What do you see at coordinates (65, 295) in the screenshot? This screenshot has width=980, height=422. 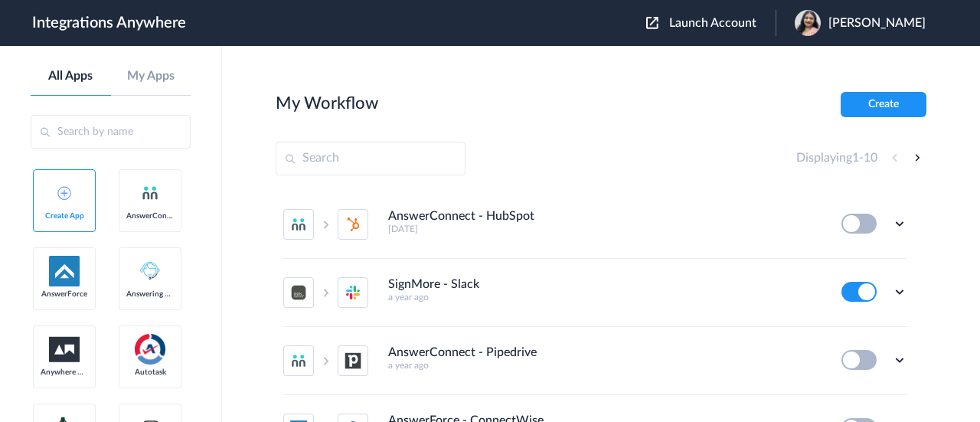 I see `span: AnswerForce` at bounding box center [65, 295].